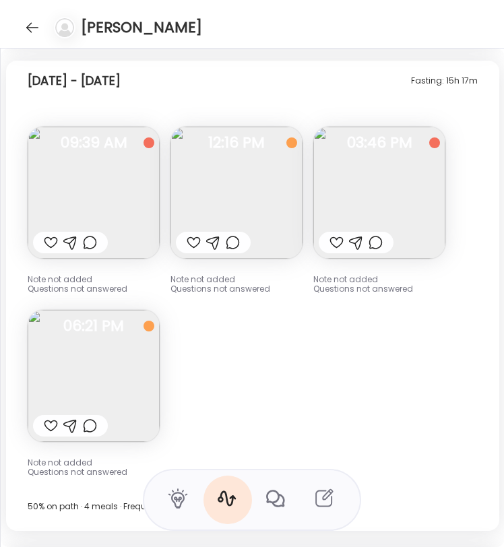 The width and height of the screenshot is (504, 547). Describe the element at coordinates (379, 193) in the screenshot. I see `img: images%2FYRpqHssllzNLVA3EkXfLb04zFx22%2Ffavorites%2FR0m9hoYiZXm5GjYkkTuG_240` at that location.